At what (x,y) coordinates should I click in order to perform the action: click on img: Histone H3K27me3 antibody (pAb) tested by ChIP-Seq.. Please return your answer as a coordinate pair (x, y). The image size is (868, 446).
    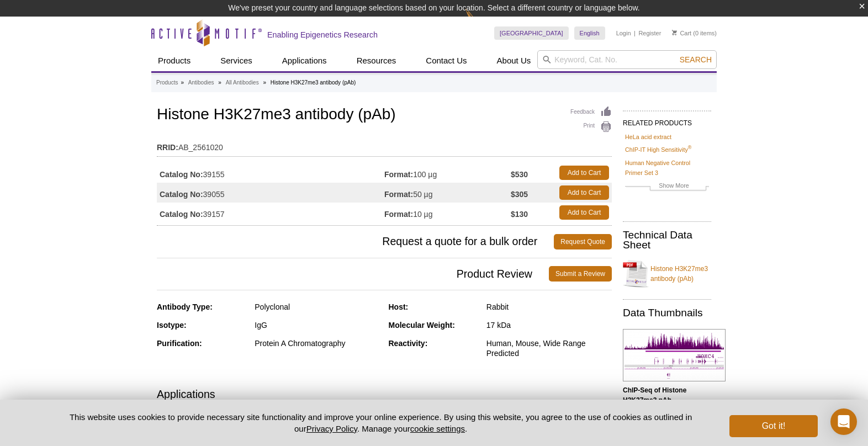
    Looking at the image, I should click on (675, 355).